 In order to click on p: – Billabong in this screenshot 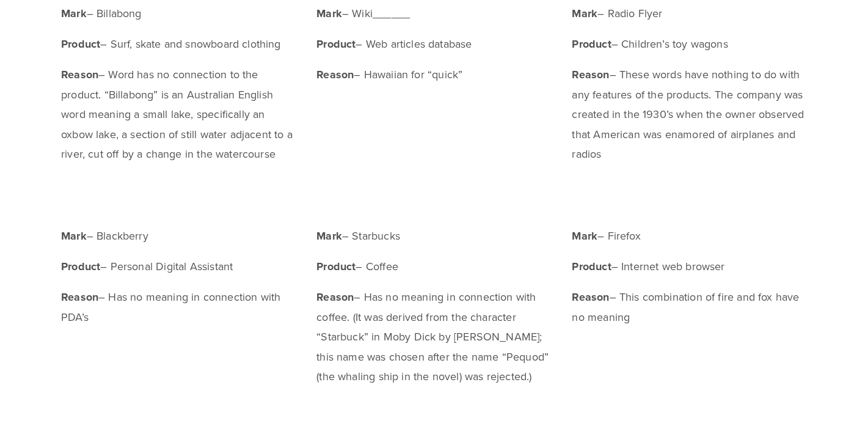, I will do `click(179, 13)`.